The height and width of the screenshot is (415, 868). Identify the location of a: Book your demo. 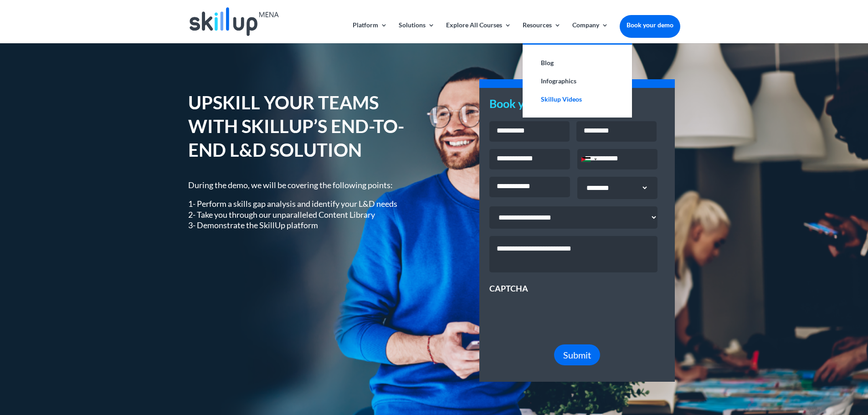
(650, 25).